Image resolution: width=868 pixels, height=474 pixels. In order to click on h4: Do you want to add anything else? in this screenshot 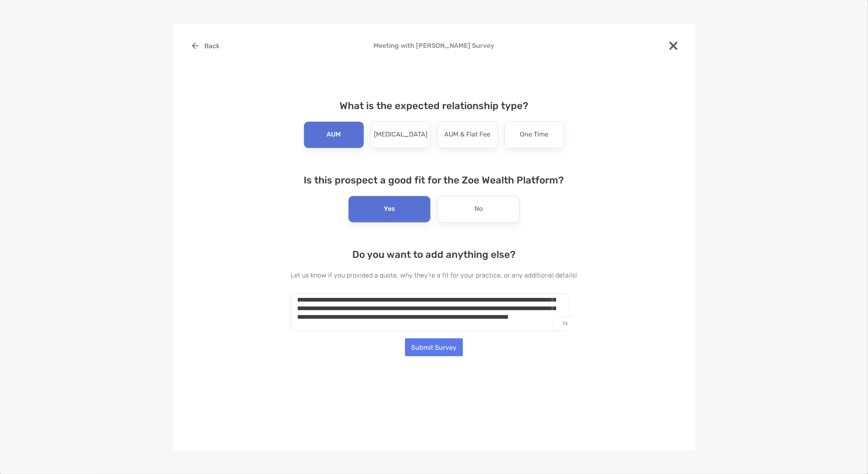, I will do `click(434, 255)`.